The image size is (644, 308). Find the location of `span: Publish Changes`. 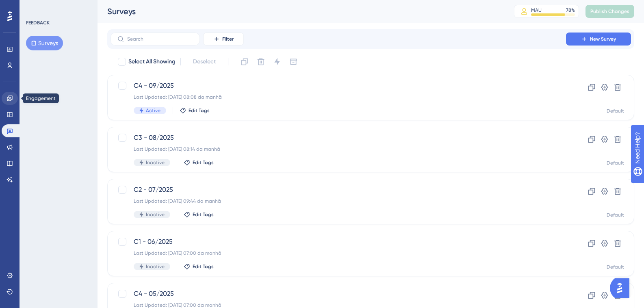

span: Publish Changes is located at coordinates (610, 11).